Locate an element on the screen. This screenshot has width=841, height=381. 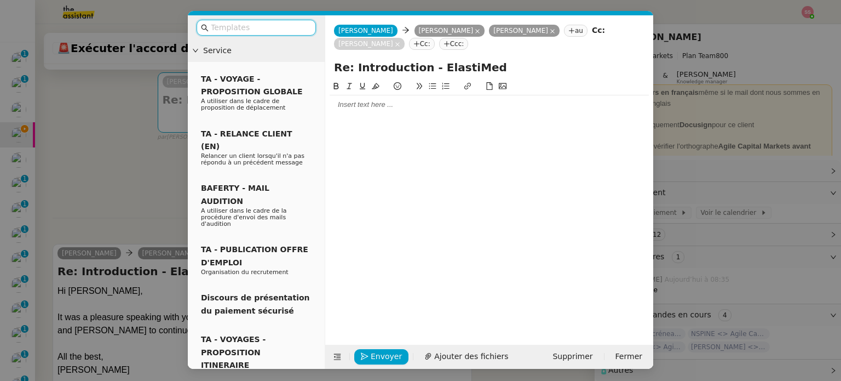
button: Ajouter des fichiers is located at coordinates (466, 357).